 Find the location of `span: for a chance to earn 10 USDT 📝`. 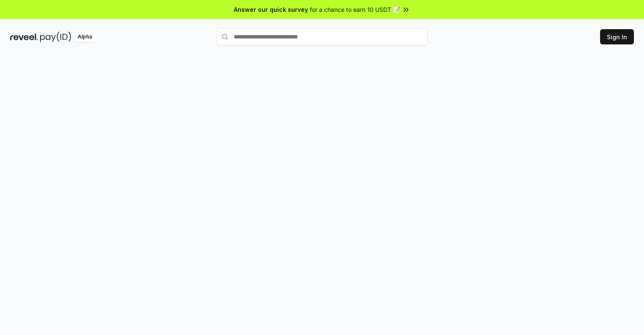

span: for a chance to earn 10 USDT 📝 is located at coordinates (355, 9).